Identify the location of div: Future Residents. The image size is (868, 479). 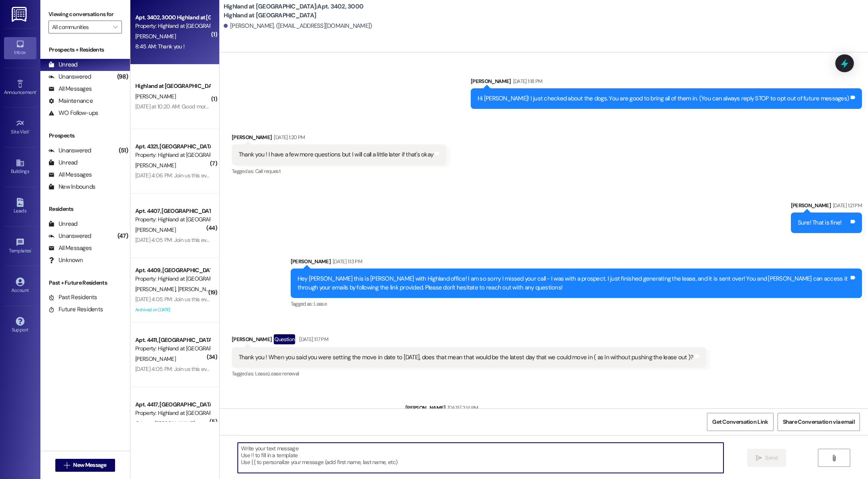
(76, 309).